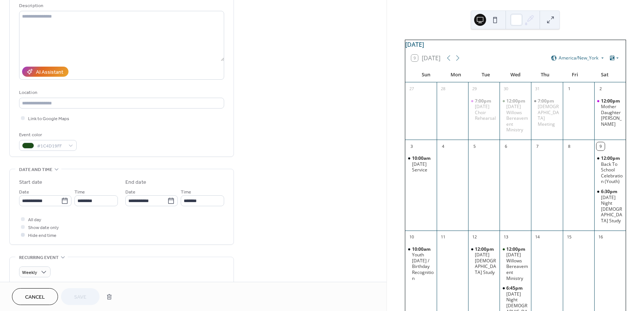 Image resolution: width=644 pixels, height=311 pixels. I want to click on a: Cancel, so click(35, 296).